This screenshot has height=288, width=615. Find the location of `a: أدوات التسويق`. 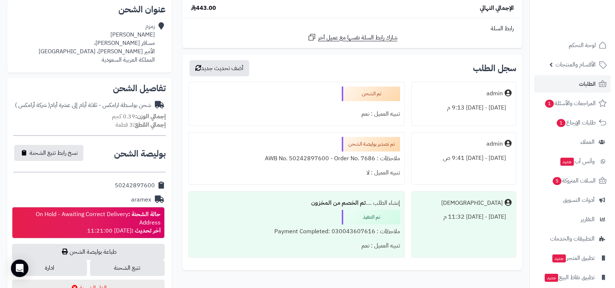

a: أدوات التسويق is located at coordinates (573, 200).